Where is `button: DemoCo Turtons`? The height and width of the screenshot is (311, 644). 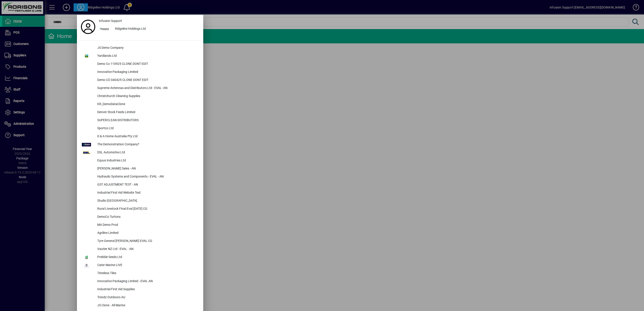 button: DemoCo Turtons is located at coordinates (140, 217).